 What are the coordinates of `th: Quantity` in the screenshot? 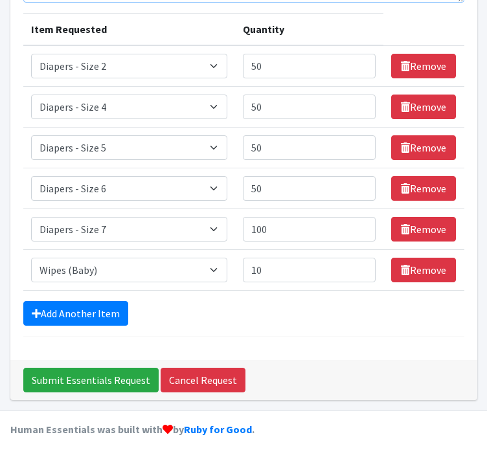 It's located at (309, 30).